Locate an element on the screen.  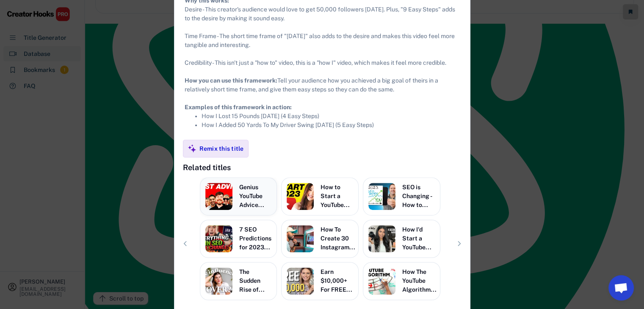
img: Earn10000ForFREEWithCanvaStep-By-Step-WholesaleTed1.jpg is located at coordinates (300, 281).